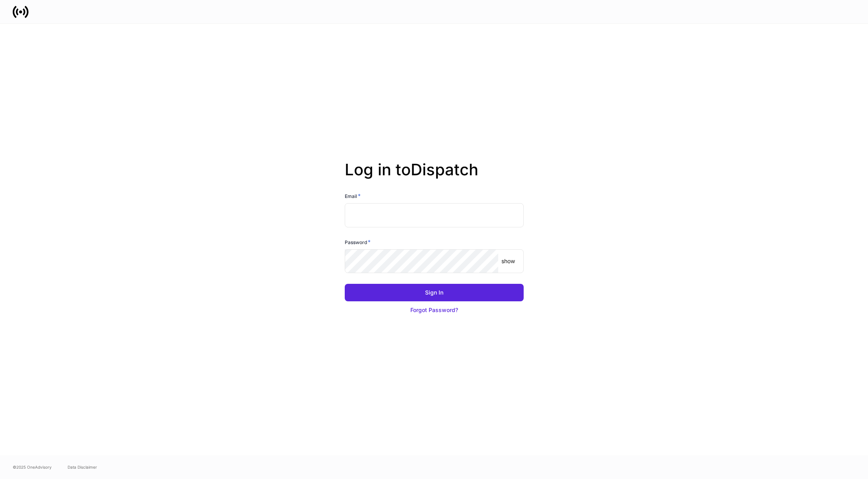 The width and height of the screenshot is (868, 479). I want to click on button: Sign In, so click(434, 292).